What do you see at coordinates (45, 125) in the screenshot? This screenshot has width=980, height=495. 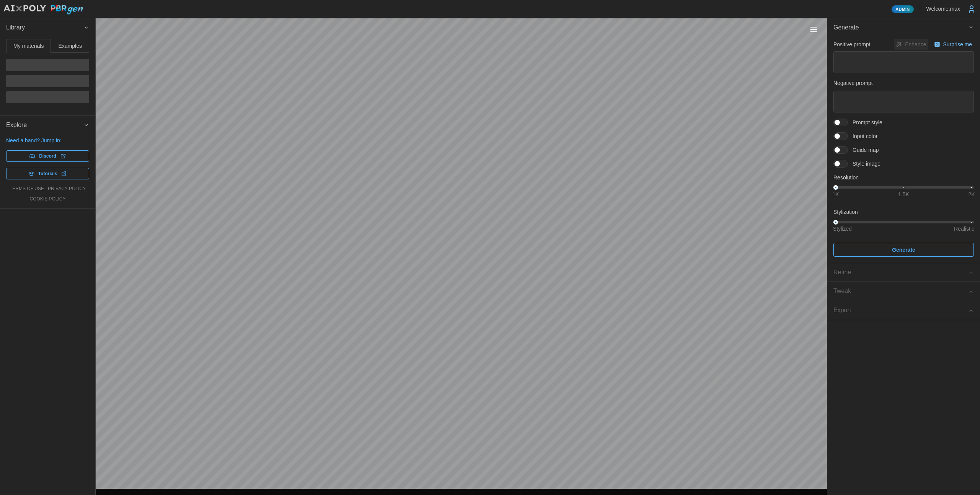 I see `span: Explore` at bounding box center [45, 125].